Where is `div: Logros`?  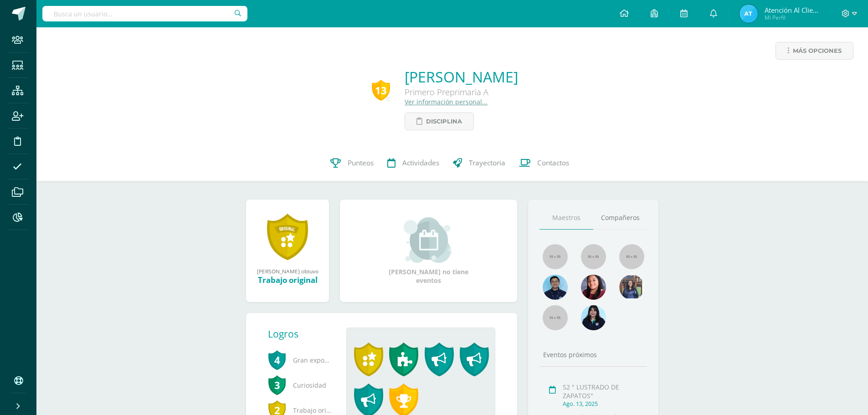 div: Logros is located at coordinates (303, 334).